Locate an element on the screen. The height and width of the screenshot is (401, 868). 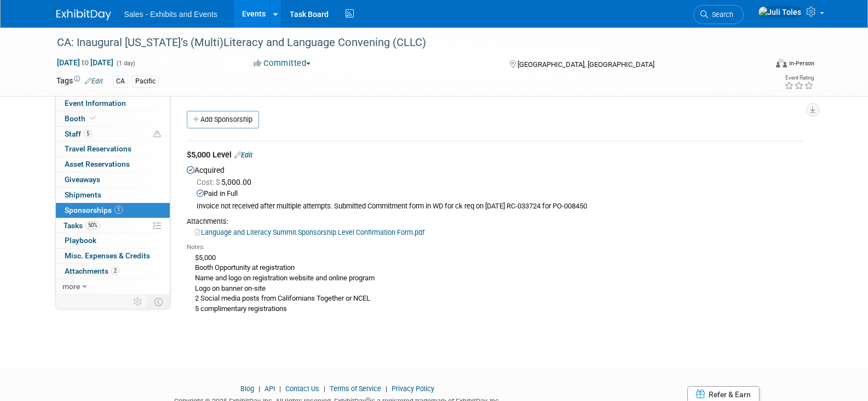
a: Sponsorships1 is located at coordinates (113, 210).